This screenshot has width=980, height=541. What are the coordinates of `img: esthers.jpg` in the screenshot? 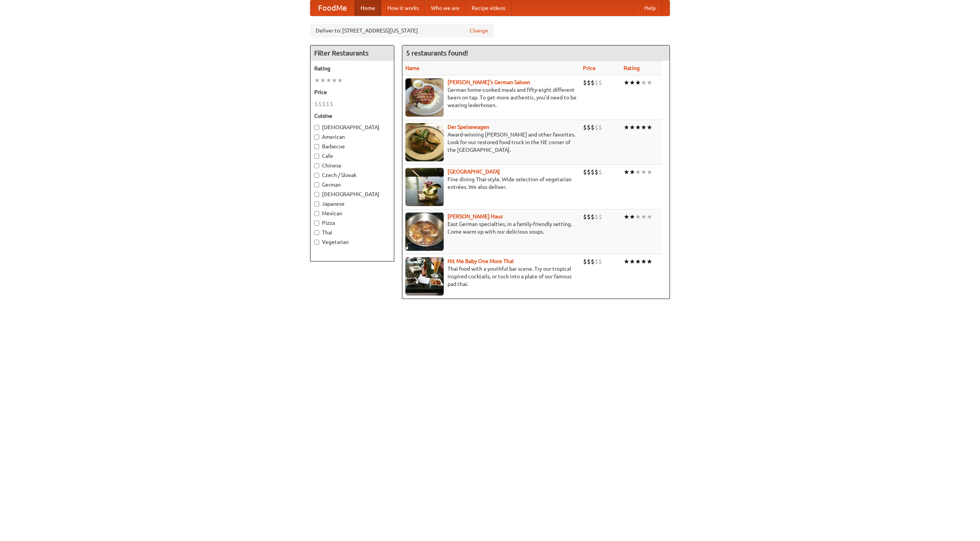 It's located at (424, 97).